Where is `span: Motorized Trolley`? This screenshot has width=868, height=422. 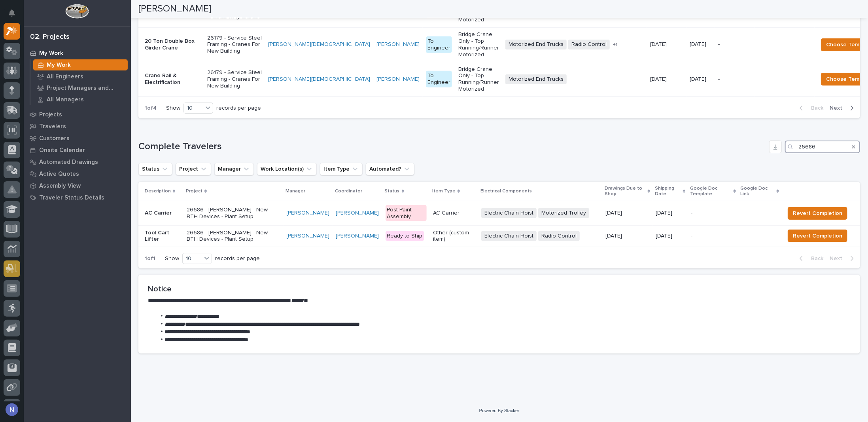 span: Motorized Trolley is located at coordinates (563, 212).